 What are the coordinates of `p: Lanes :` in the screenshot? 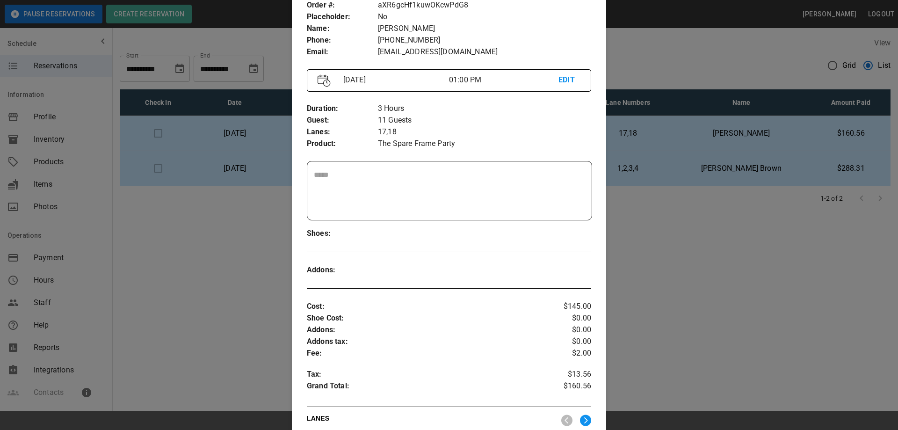 It's located at (342, 132).